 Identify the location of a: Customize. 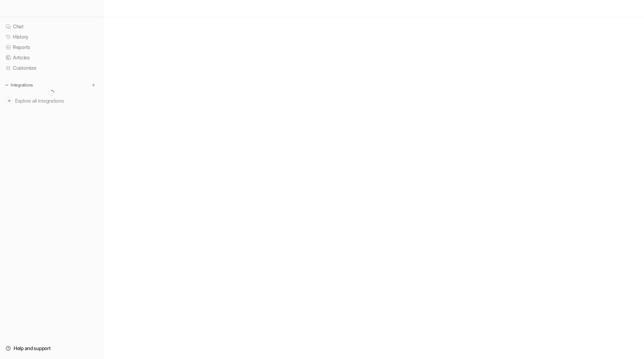
(51, 68).